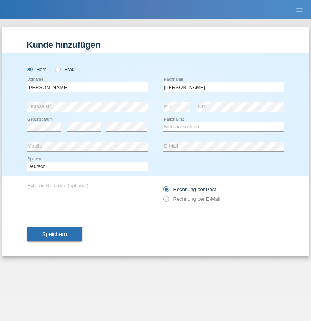 This screenshot has height=321, width=311. What do you see at coordinates (166, 201) in the screenshot?
I see `input: Rechnung per E-Mail` at bounding box center [166, 201].